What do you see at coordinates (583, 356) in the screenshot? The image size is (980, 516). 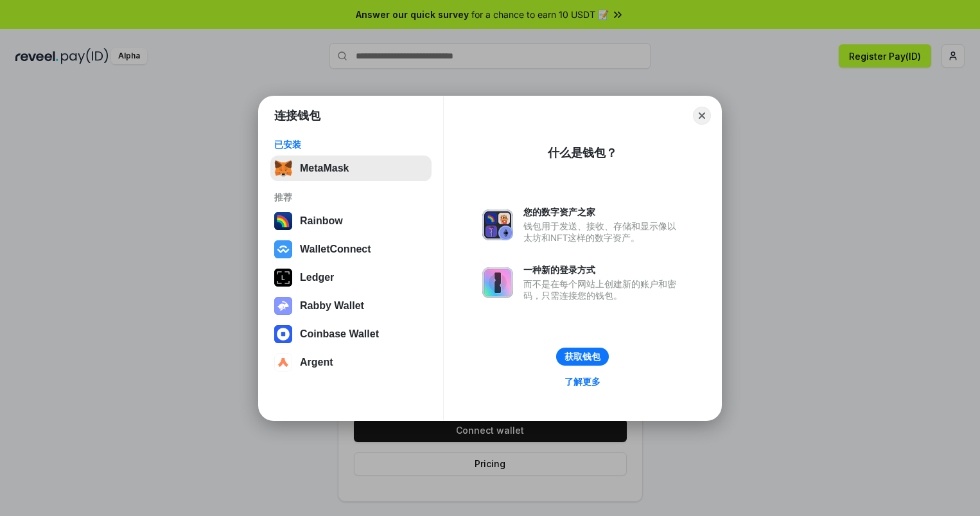 I see `div: 获取钱包` at bounding box center [583, 356].